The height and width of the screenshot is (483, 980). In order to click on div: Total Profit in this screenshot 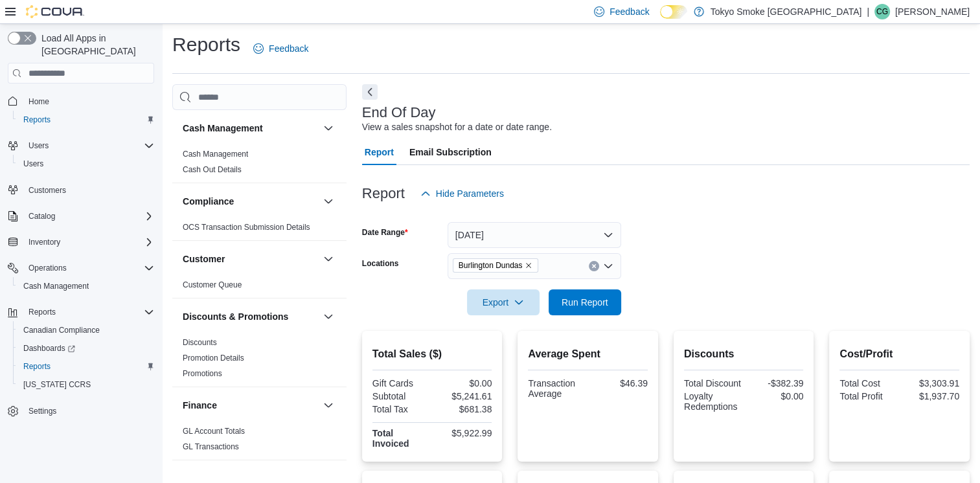, I will do `click(868, 396)`.